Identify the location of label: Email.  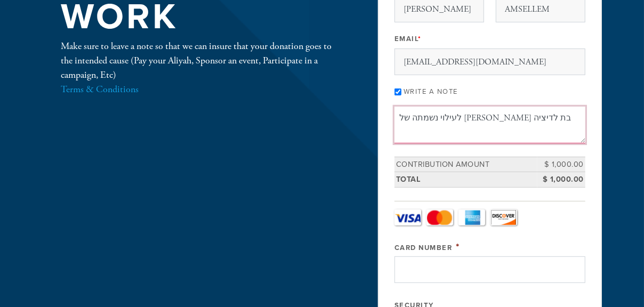
(407, 39).